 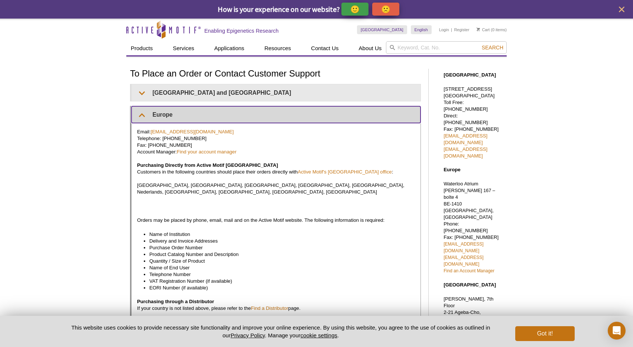 I want to click on a: Find a Distributor, so click(x=269, y=308).